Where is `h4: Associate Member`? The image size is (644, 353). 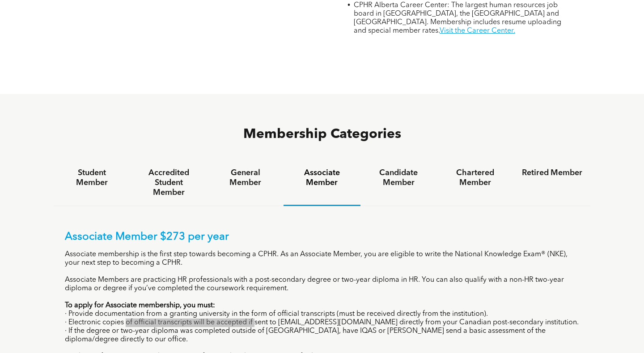
h4: Associate Member is located at coordinates (322, 178).